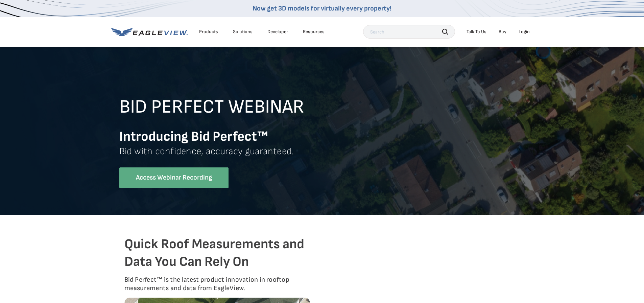 The width and height of the screenshot is (644, 303). I want to click on div: Products, so click(209, 32).